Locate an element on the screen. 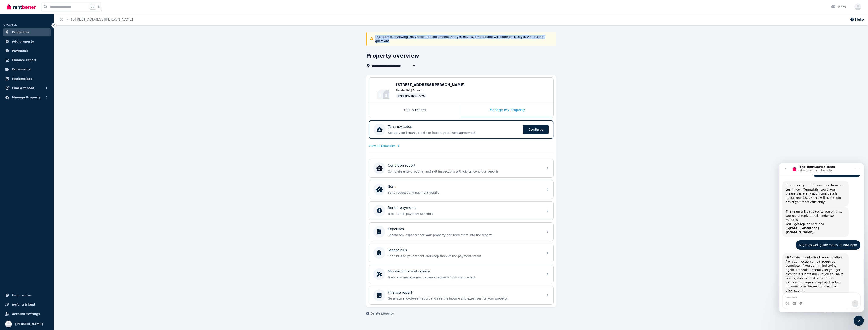  button: Emoji picker is located at coordinates (8, 140).